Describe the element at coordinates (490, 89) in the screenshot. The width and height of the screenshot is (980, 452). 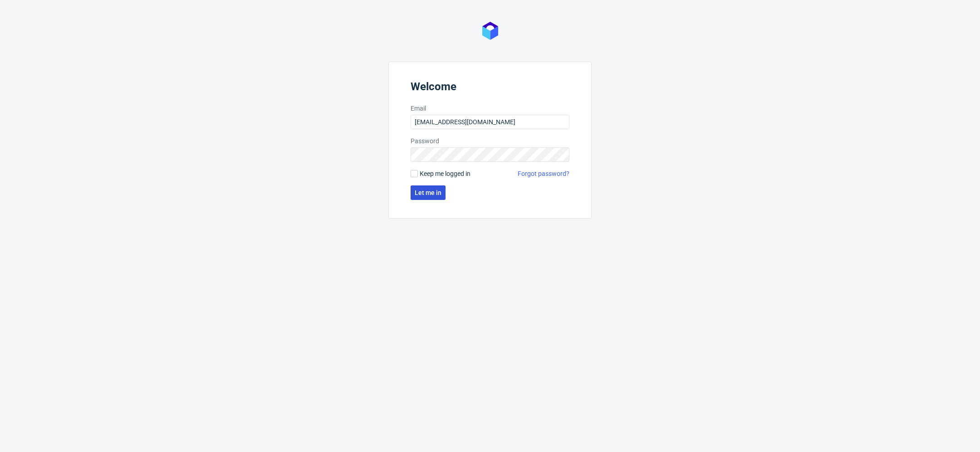
I see `header: Welcome` at that location.